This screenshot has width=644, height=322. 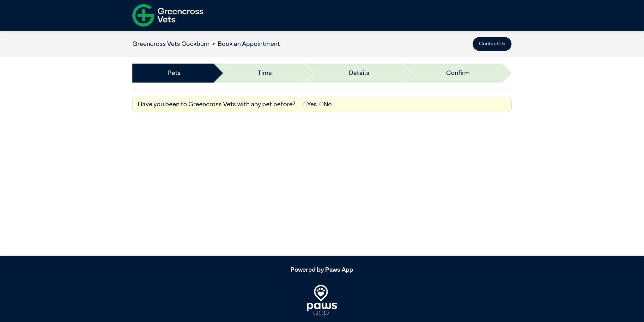 I want to click on li: Book an Appointment, so click(x=244, y=44).